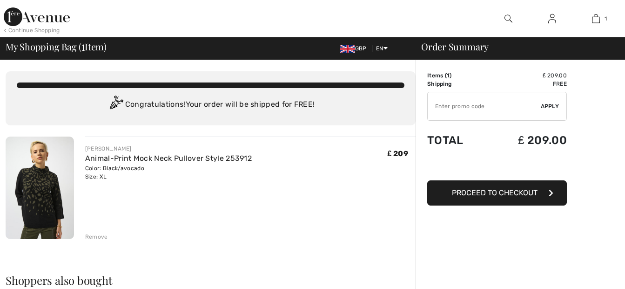 The image size is (625, 289). Describe the element at coordinates (552, 19) in the screenshot. I see `a: Sign In` at that location.